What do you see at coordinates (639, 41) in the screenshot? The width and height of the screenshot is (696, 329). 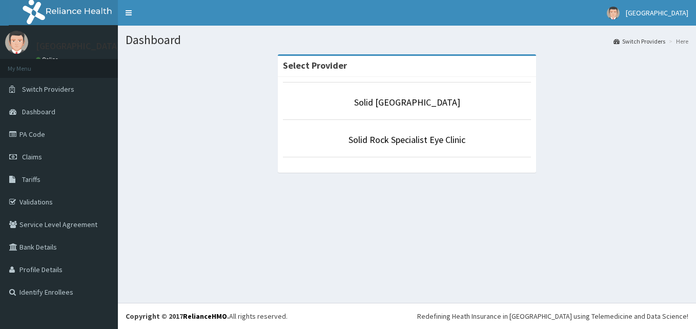 I see `a: Switch Providers` at bounding box center [639, 41].